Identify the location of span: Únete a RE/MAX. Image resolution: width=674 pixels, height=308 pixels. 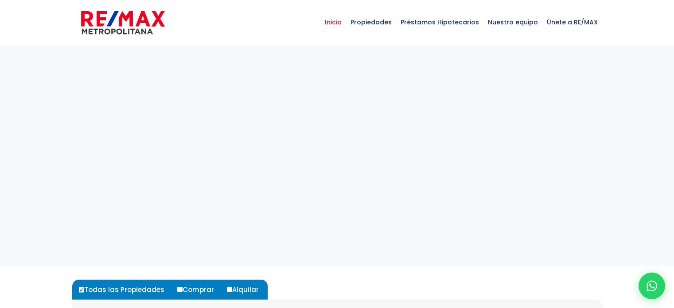
(572, 22).